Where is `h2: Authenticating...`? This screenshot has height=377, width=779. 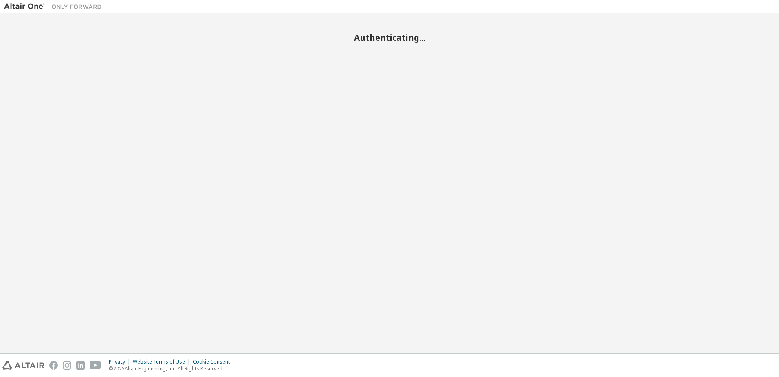 h2: Authenticating... is located at coordinates (390, 37).